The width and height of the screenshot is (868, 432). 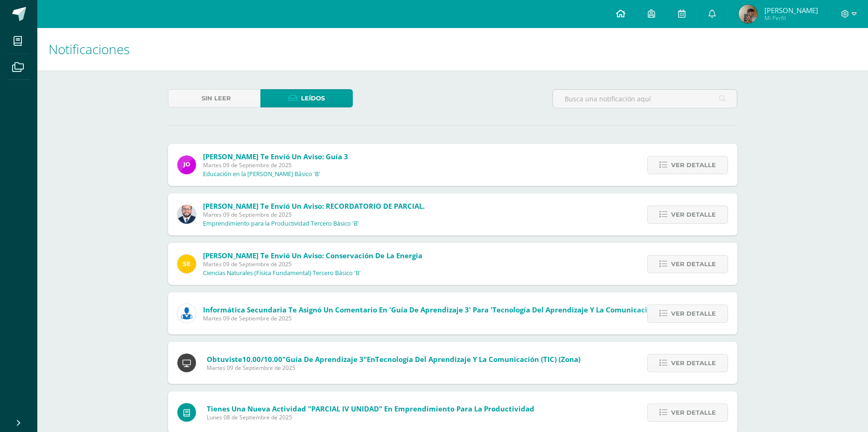 What do you see at coordinates (187, 264) in the screenshot?
I see `img: 03c2987289e60ca238394da5f82a525a.png` at bounding box center [187, 264].